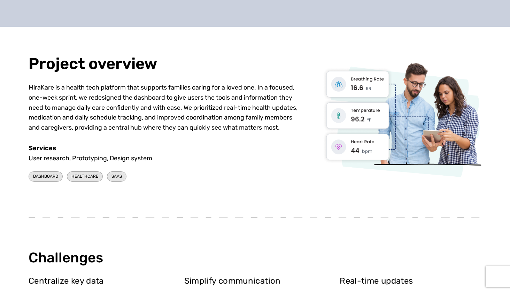 This screenshot has width=510, height=292. Describe the element at coordinates (99, 281) in the screenshot. I see `p: Centralize key data` at that location.